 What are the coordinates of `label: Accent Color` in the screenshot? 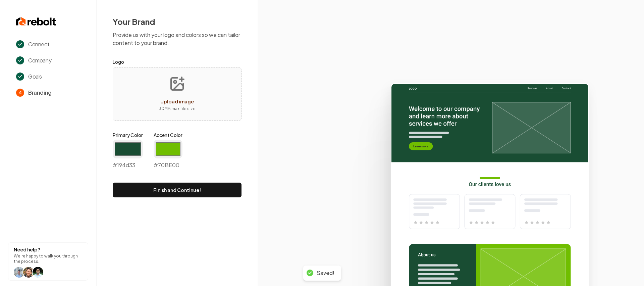 It's located at (168, 135).